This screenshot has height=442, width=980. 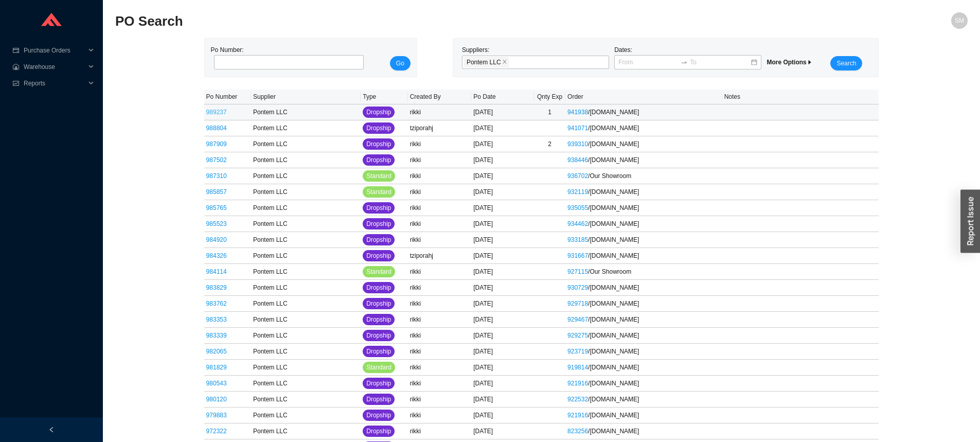 I want to click on a: 930729, so click(x=577, y=288).